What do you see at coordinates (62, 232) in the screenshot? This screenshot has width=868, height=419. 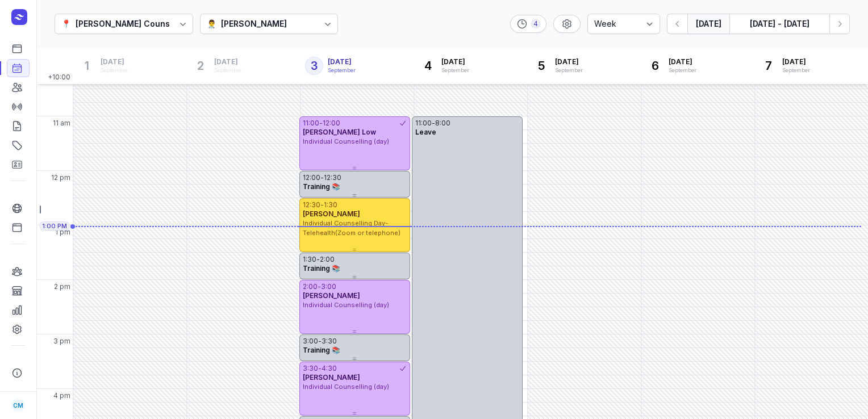 I see `span: 1 pm` at bounding box center [62, 232].